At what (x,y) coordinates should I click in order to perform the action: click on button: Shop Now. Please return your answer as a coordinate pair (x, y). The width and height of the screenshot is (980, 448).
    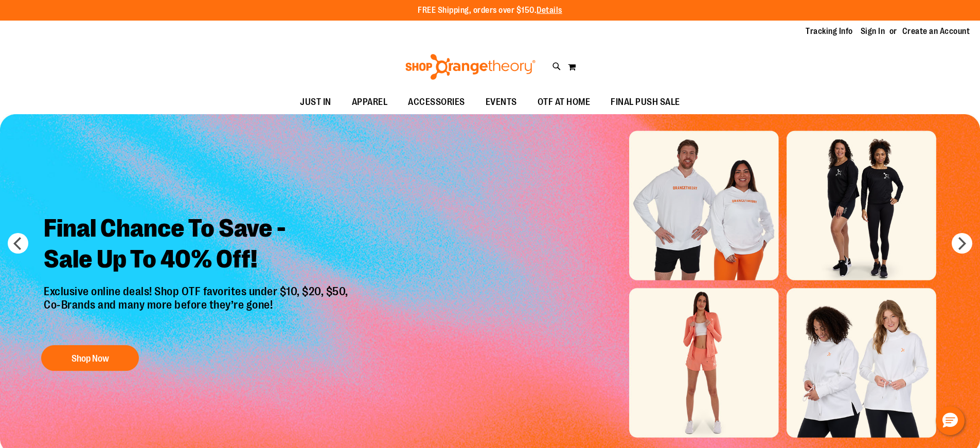
    Looking at the image, I should click on (90, 358).